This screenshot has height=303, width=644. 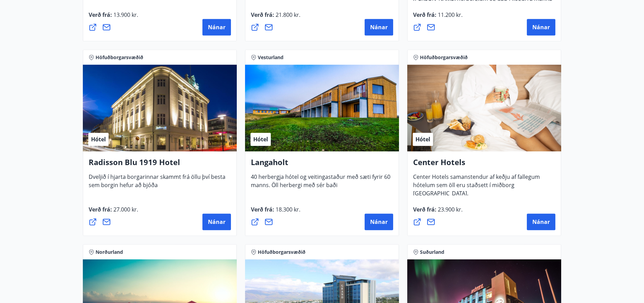 I want to click on span: 23.900 kr., so click(x=449, y=209).